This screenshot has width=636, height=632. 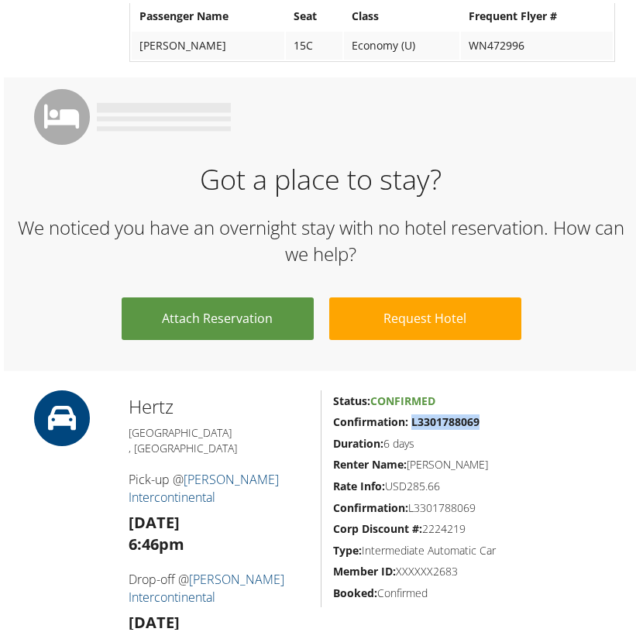 What do you see at coordinates (355, 590) in the screenshot?
I see `strong: Booked:` at bounding box center [355, 590].